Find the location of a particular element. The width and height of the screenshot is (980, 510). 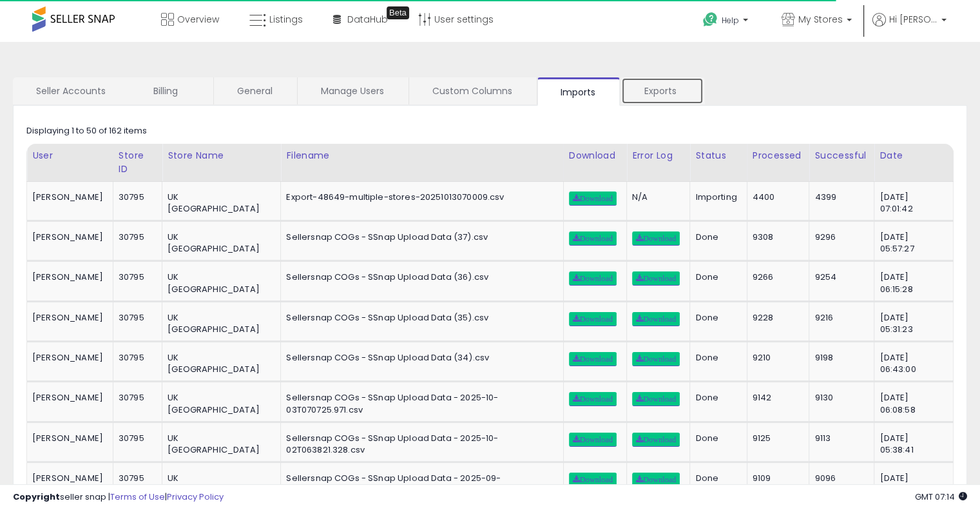

div: Store Name is located at coordinates (221, 155).